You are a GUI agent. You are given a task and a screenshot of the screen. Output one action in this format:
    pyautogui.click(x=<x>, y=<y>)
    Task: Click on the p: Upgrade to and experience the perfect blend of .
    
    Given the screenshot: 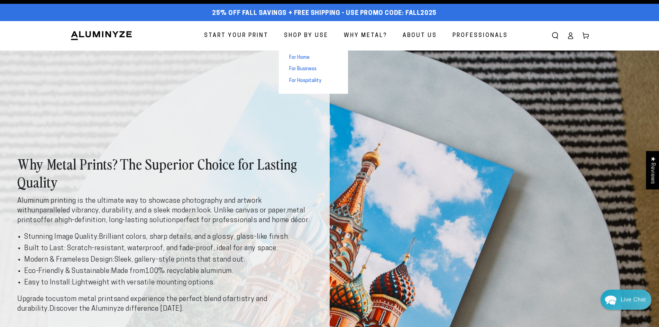 What is the action you would take?
    pyautogui.click(x=165, y=304)
    